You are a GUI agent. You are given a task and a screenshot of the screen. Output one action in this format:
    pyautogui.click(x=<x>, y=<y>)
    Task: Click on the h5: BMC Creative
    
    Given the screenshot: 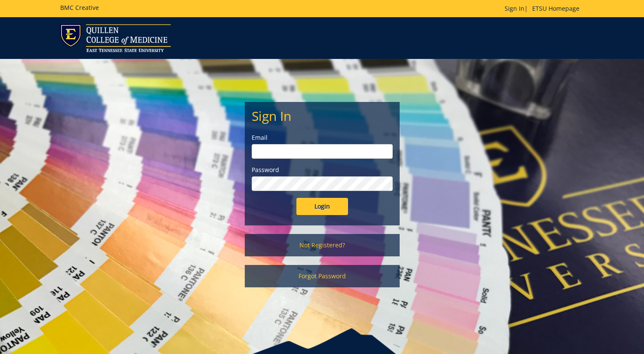 What is the action you would take?
    pyautogui.click(x=79, y=7)
    